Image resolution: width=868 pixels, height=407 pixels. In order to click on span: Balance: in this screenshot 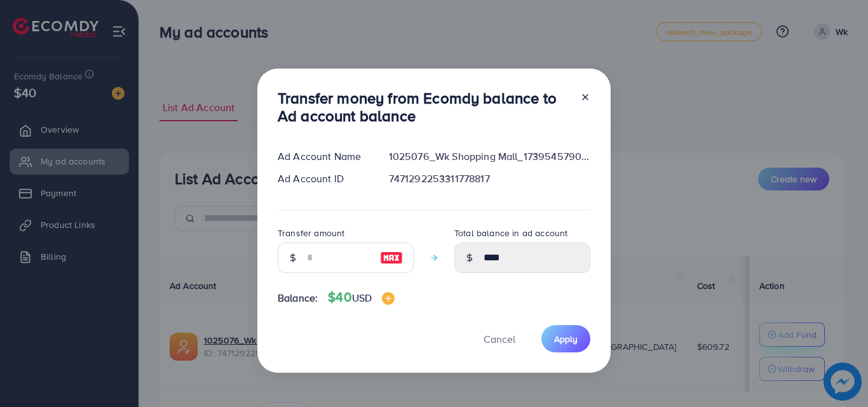, I will do `click(297, 298)`.